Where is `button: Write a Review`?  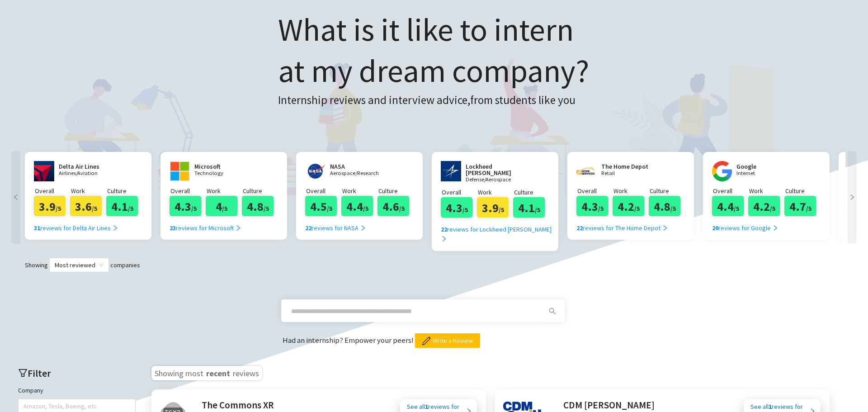 button: Write a Review is located at coordinates (447, 340).